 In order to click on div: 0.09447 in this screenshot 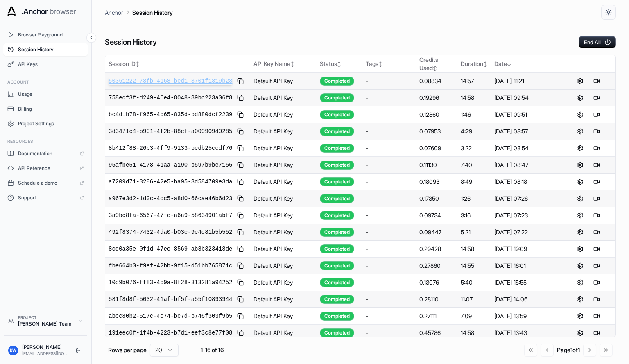, I will do `click(437, 232)`.